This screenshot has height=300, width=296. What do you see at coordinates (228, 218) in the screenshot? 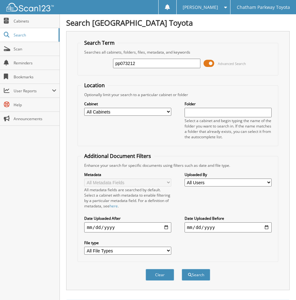
I see `label: Date Uploaded Before` at bounding box center [228, 218].